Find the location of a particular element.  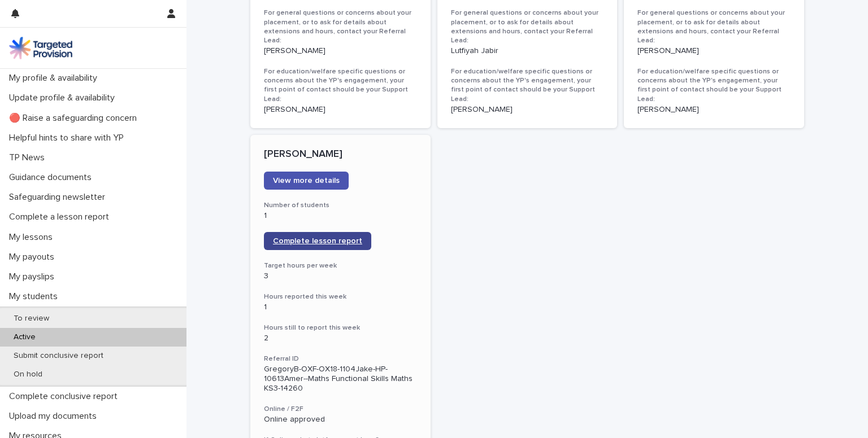

p: On hold is located at coordinates (28, 374).